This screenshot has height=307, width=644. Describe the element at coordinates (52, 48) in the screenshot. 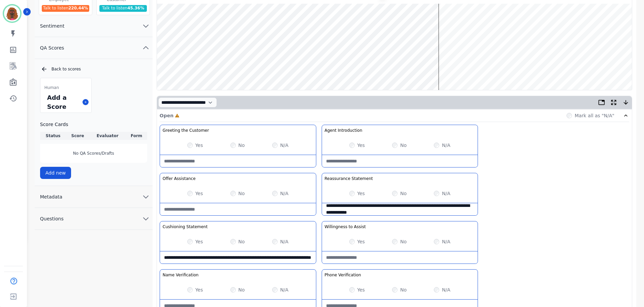

I see `span: QA Scores` at that location.